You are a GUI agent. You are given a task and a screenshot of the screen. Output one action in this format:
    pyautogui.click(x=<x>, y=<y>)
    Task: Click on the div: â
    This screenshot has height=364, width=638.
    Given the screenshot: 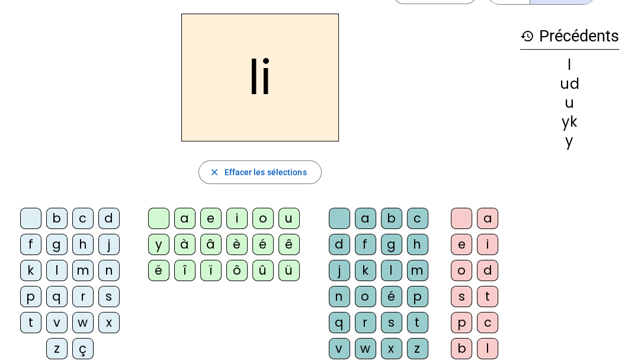 What is the action you would take?
    pyautogui.click(x=211, y=244)
    